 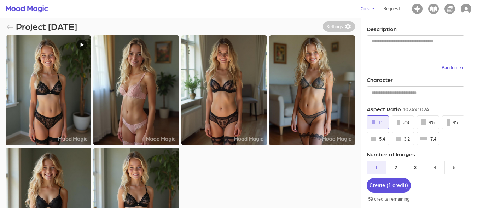 What do you see at coordinates (380, 81) in the screenshot?
I see `h3: Character` at bounding box center [380, 81].